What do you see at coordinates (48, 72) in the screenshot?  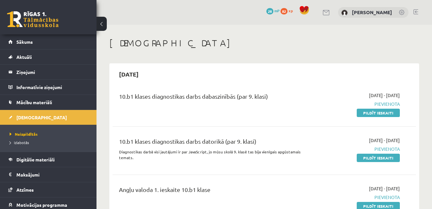 I see `a: Ziņojumi` at bounding box center [48, 72].